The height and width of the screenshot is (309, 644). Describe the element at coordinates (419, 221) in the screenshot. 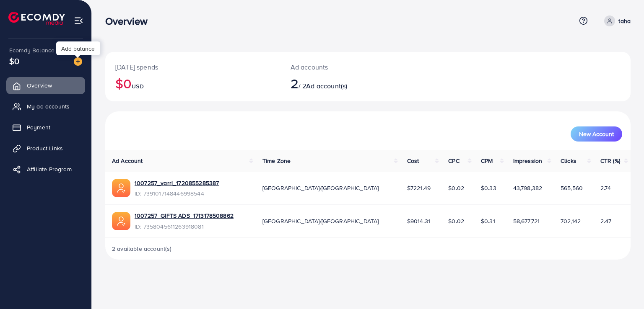

I see `span: $9014.31` at that location.